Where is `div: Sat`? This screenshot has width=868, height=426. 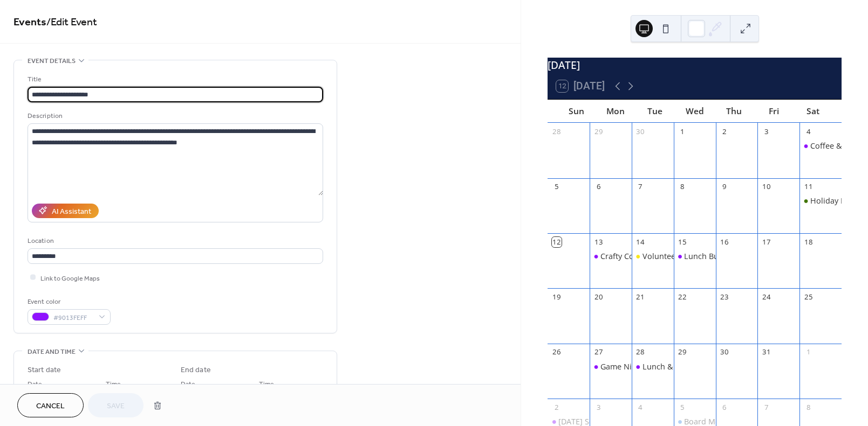
div: Sat is located at coordinates (813, 111).